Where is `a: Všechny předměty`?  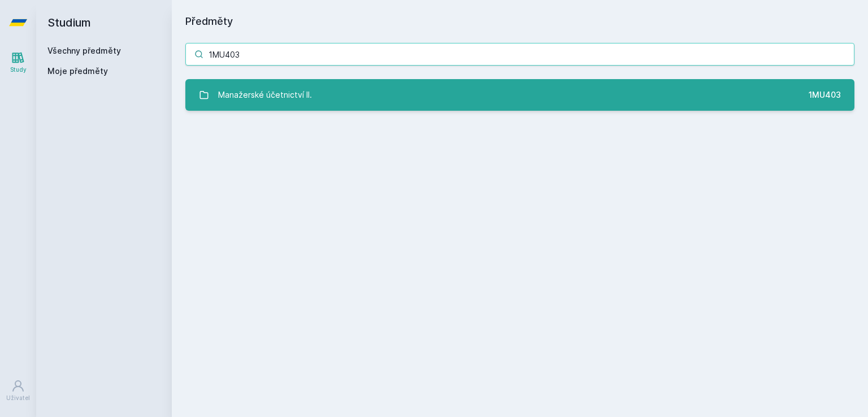 a: Všechny předměty is located at coordinates (84, 50).